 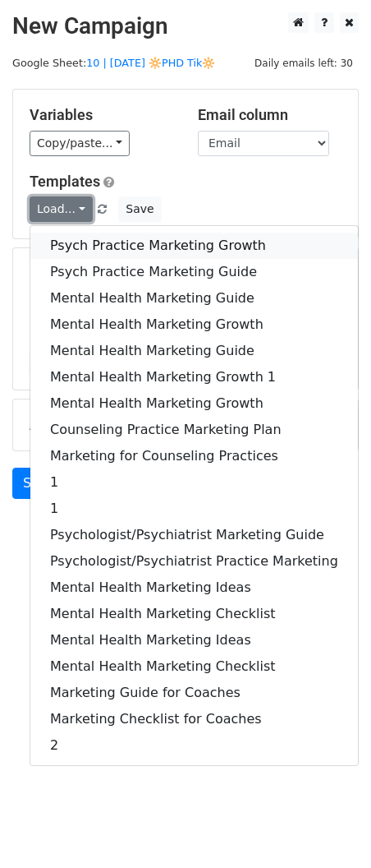 What do you see at coordinates (194, 430) in the screenshot?
I see `a: Counseling Practice Marketing Plan` at bounding box center [194, 430].